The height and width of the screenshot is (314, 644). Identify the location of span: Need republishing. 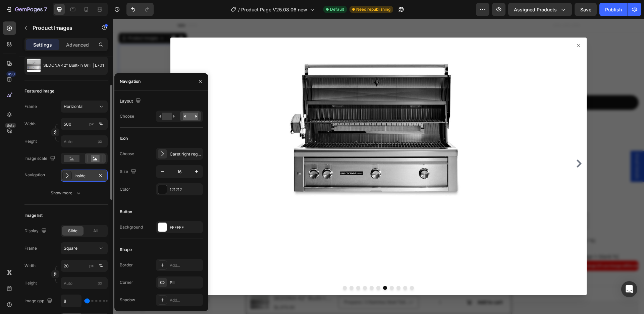
(374, 9).